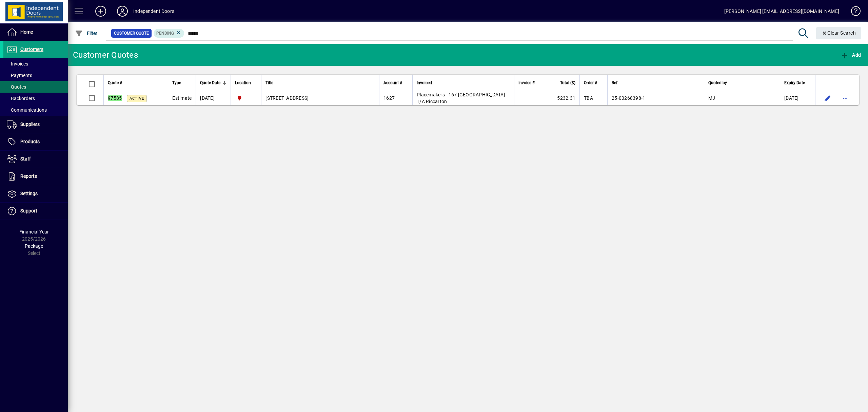 This screenshot has width=868, height=412. I want to click on div: Title, so click(320, 83).